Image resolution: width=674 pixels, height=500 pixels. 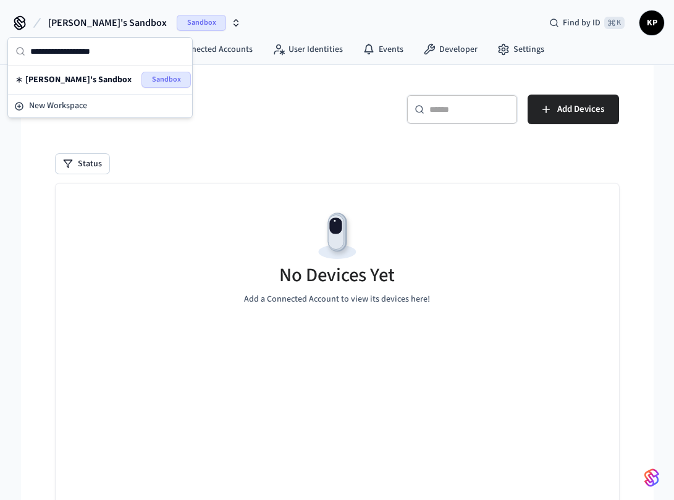 I want to click on div: Suggestions, so click(x=100, y=80).